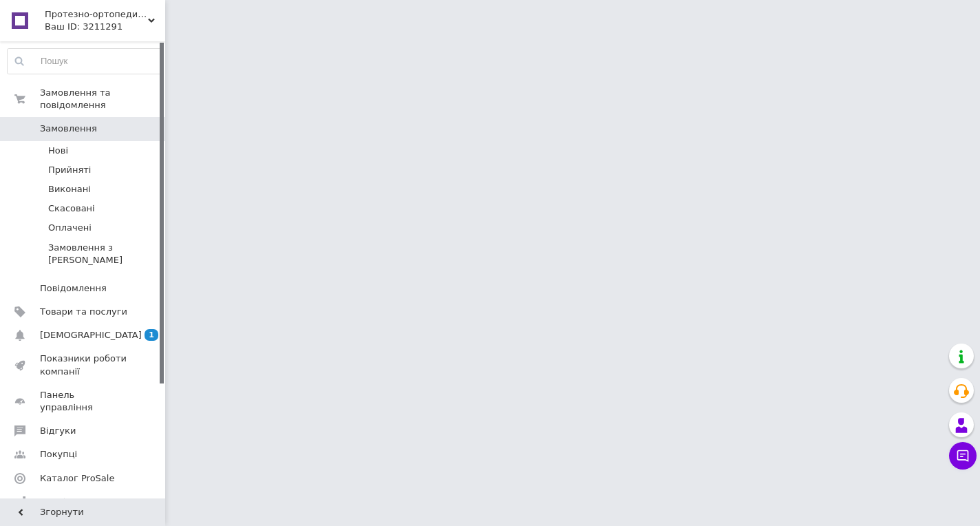 This screenshot has height=526, width=980. Describe the element at coordinates (963, 455) in the screenshot. I see `button: Чат з покупцем` at that location.